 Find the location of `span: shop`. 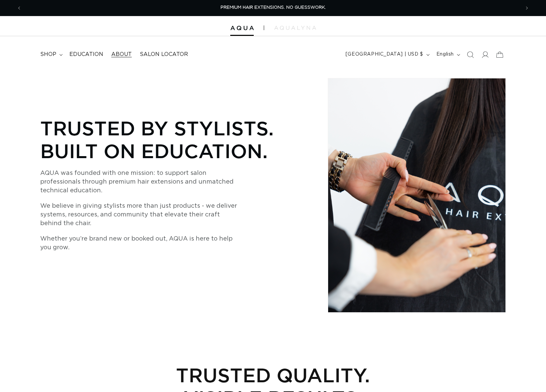

span: shop is located at coordinates (48, 54).